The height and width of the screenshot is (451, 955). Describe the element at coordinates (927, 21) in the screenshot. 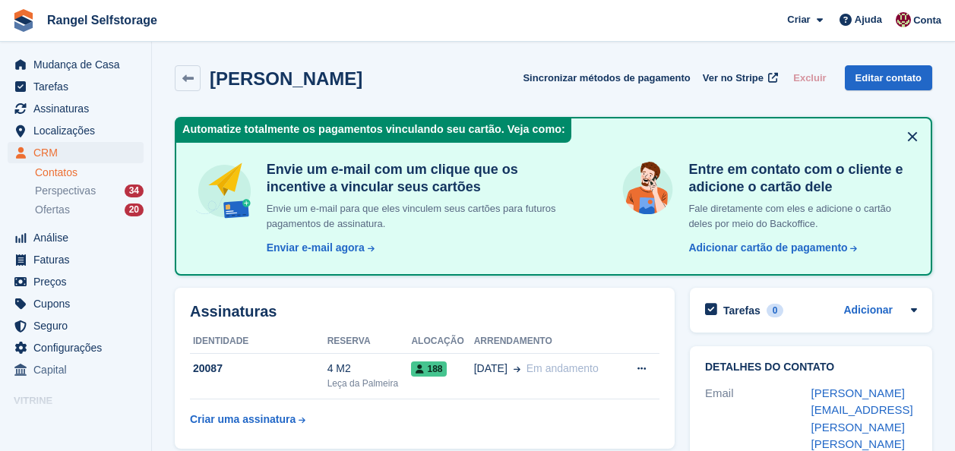

I see `span: Conta` at that location.